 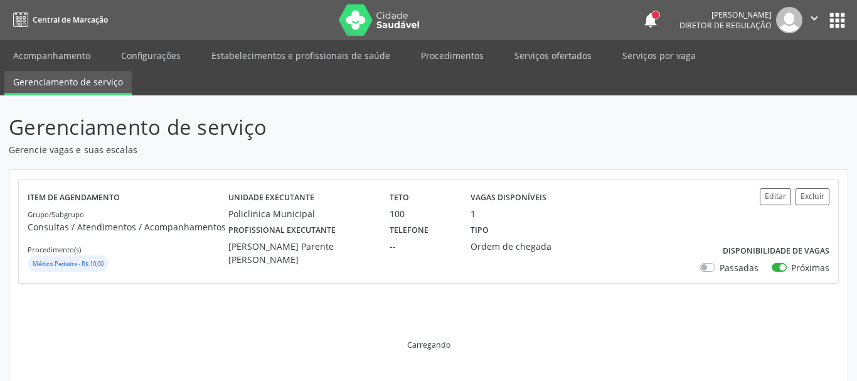 I want to click on div: Policlinica Municipal, so click(x=301, y=213).